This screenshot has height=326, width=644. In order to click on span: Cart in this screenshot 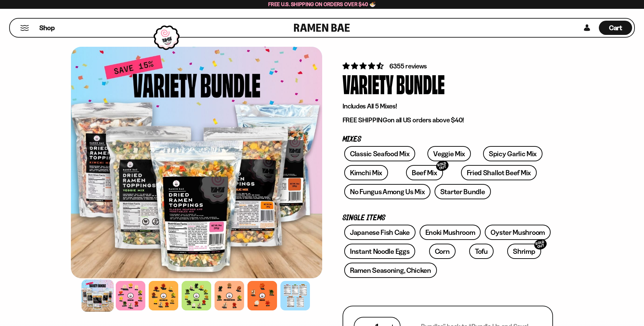, I will do `click(615, 28)`.